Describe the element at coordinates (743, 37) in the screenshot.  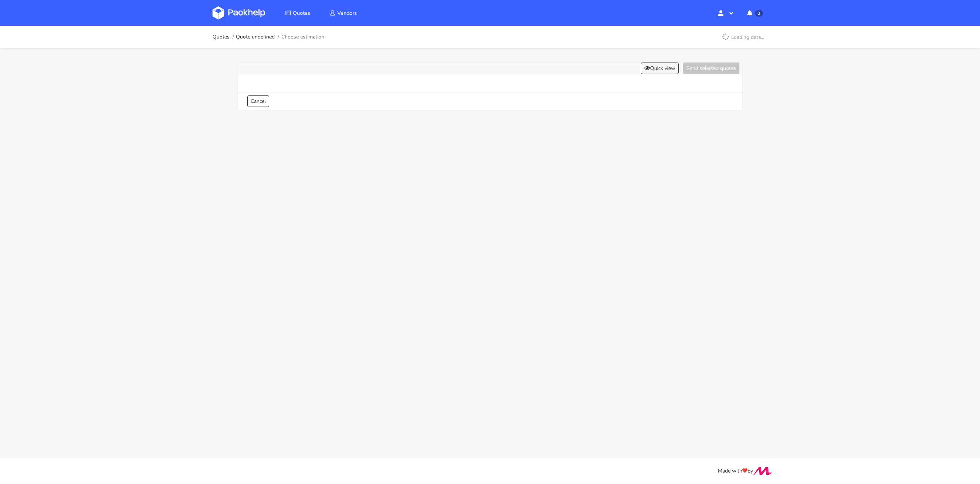
I see `p: Loading data...` at that location.